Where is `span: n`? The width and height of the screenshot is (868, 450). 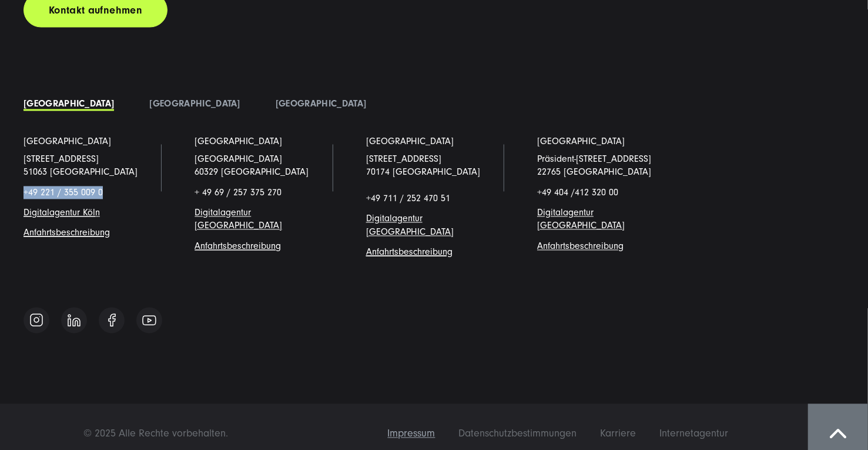
span: n is located at coordinates (97, 213).